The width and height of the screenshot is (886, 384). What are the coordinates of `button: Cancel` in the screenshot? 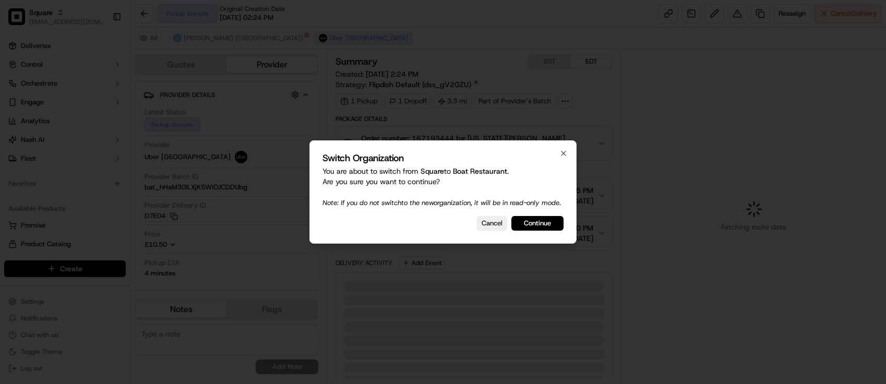 It's located at (492, 223).